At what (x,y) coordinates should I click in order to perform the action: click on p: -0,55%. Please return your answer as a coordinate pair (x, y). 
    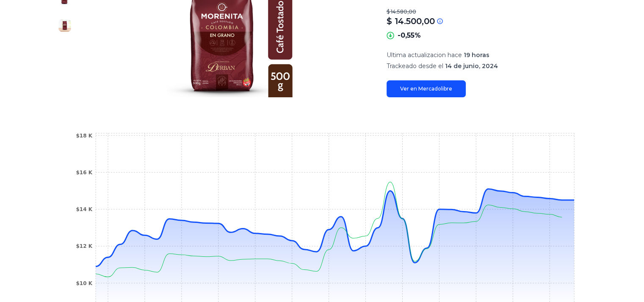
    Looking at the image, I should click on (409, 36).